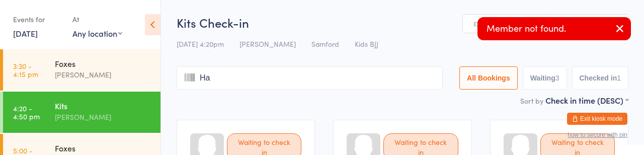 The width and height of the screenshot is (644, 155). Describe the element at coordinates (38, 19) in the screenshot. I see `div: Events for` at that location.